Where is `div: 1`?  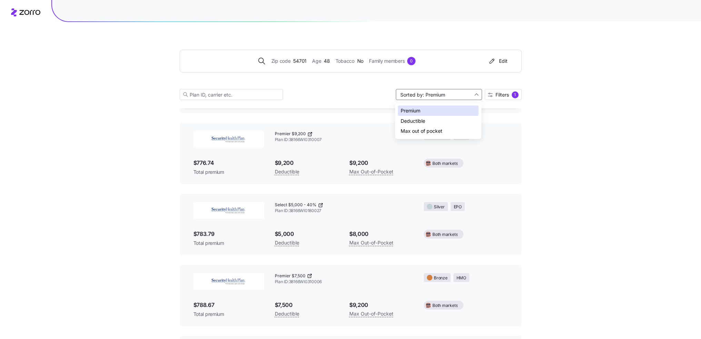
div: 1 is located at coordinates (515, 95).